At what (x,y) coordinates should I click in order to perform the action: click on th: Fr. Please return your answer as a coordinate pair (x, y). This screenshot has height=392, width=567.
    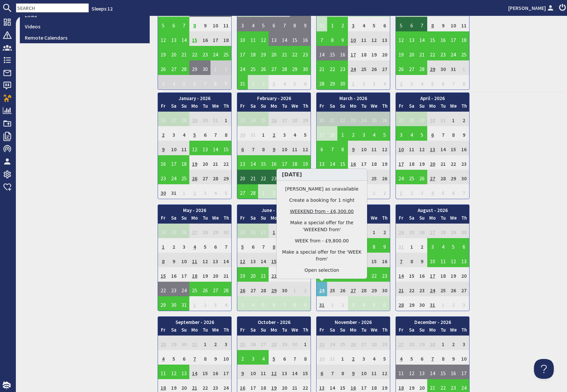
    Looking at the image, I should click on (322, 107).